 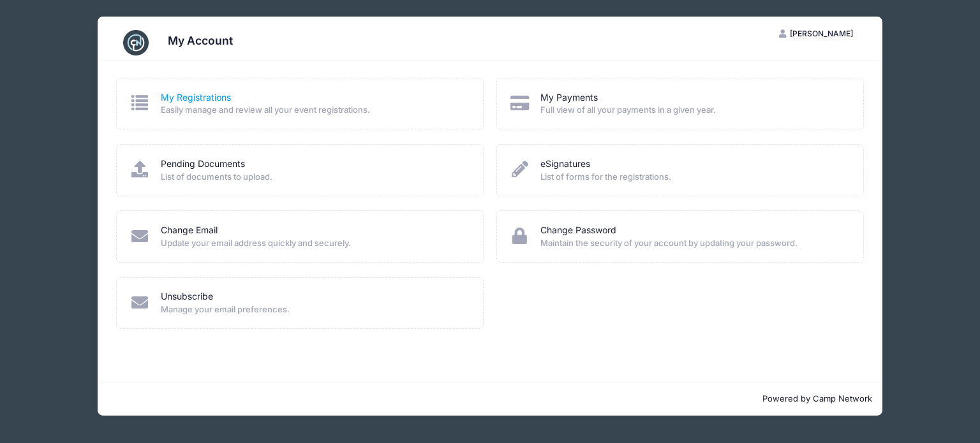 What do you see at coordinates (314, 310) in the screenshot?
I see `span: Manage your email preferences.` at bounding box center [314, 310].